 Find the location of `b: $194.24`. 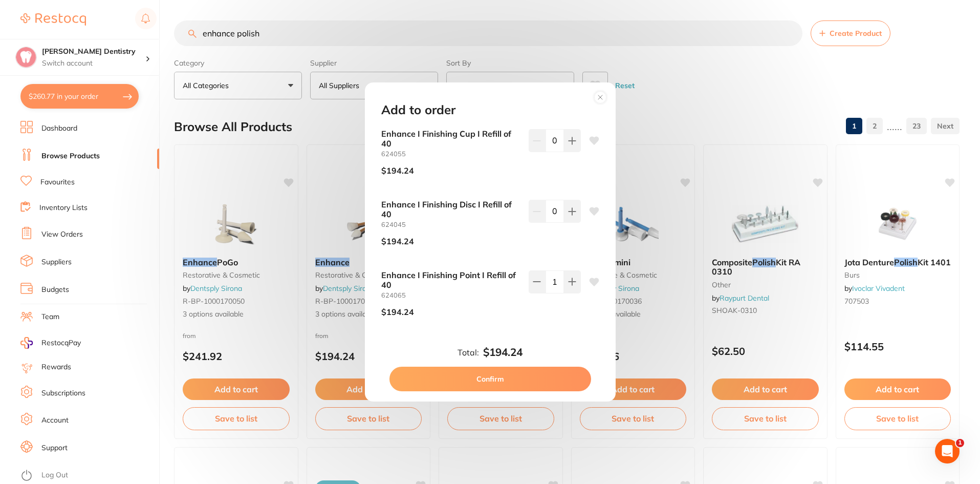

b: $194.24 is located at coordinates (502, 353).